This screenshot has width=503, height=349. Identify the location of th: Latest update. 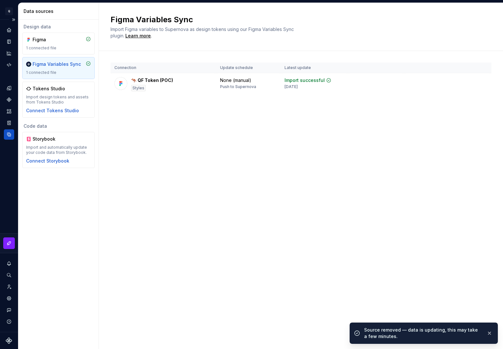
(314, 68).